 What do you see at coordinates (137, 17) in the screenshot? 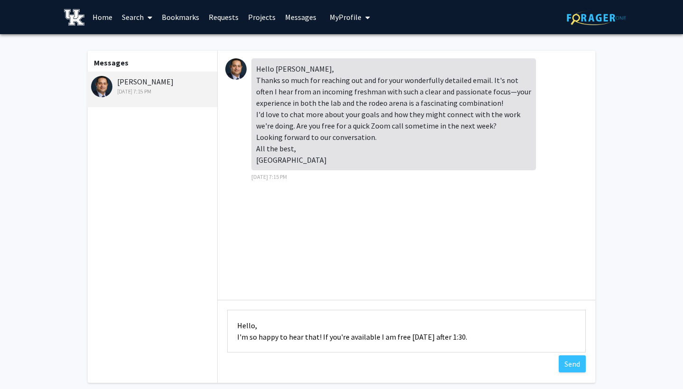
I see `a: Search` at bounding box center [137, 17].